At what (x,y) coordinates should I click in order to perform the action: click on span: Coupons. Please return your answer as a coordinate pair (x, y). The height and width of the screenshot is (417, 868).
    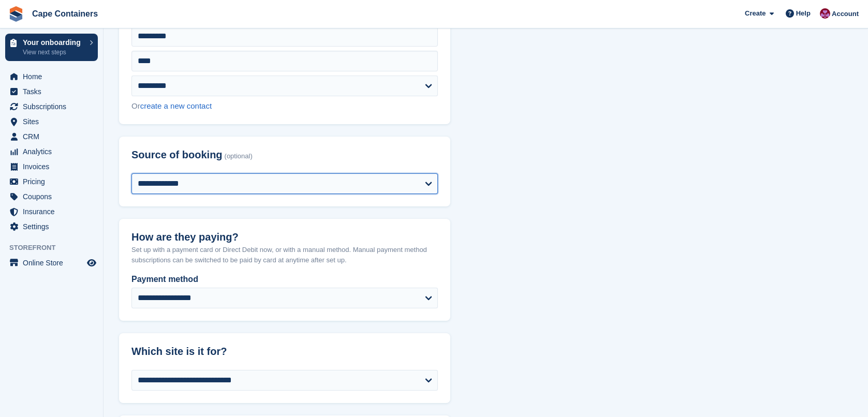
    Looking at the image, I should click on (54, 196).